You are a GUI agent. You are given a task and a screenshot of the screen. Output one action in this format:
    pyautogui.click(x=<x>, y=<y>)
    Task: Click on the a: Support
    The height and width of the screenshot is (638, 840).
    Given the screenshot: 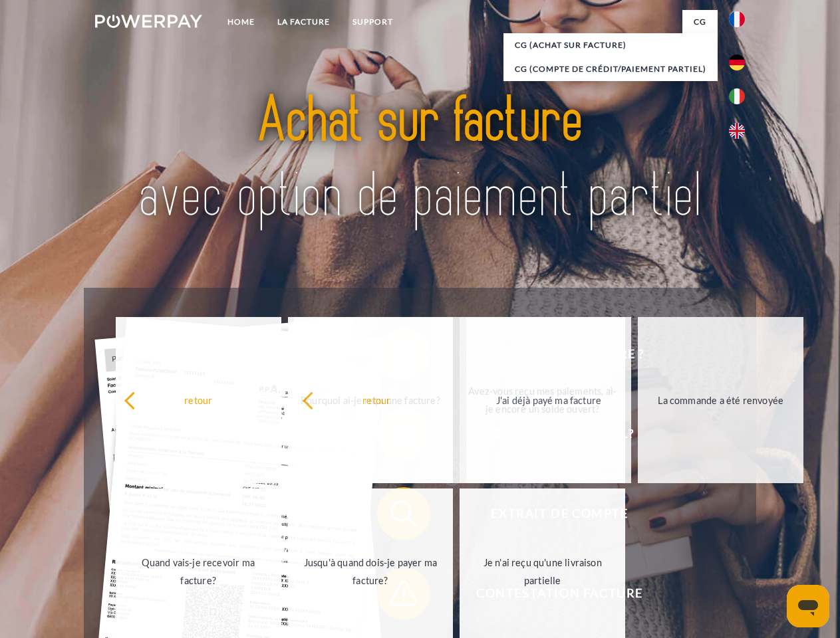 What is the action you would take?
    pyautogui.click(x=372, y=22)
    